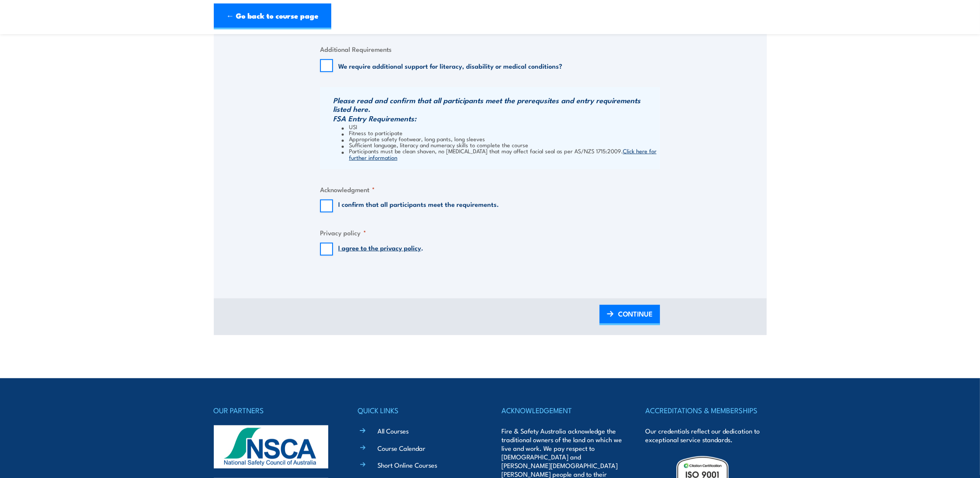 The image size is (980, 478). I want to click on li: USI, so click(500, 127).